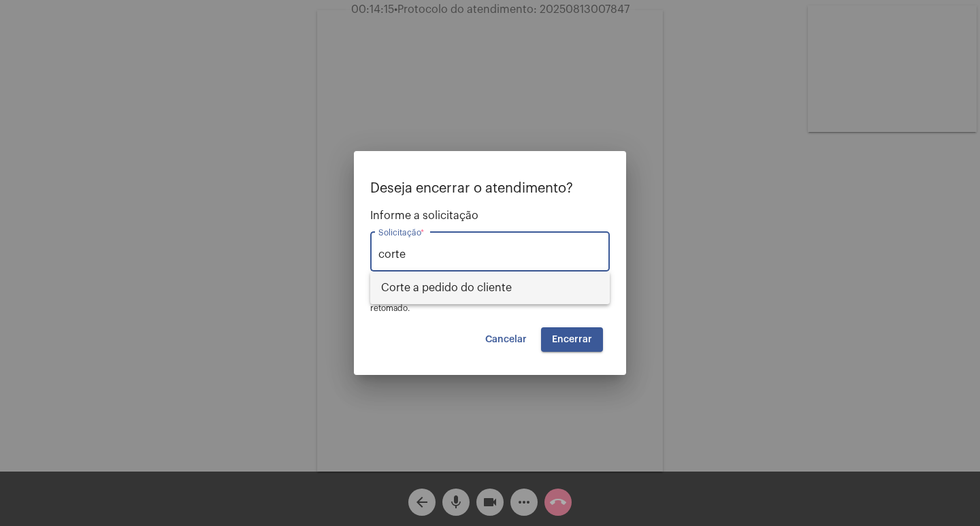 This screenshot has width=980, height=526. I want to click on button: Cancelar, so click(506, 340).